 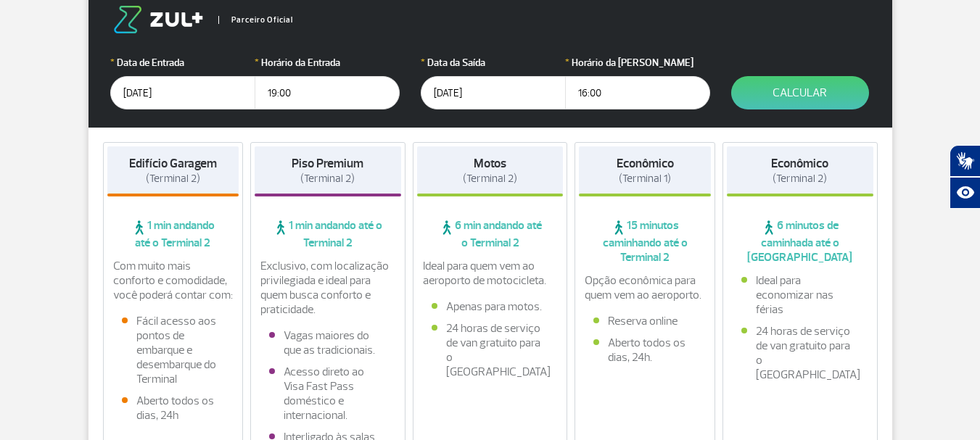 I want to click on p: Ideal para quem vem ao aeroporto de motocicleta., so click(x=490, y=273).